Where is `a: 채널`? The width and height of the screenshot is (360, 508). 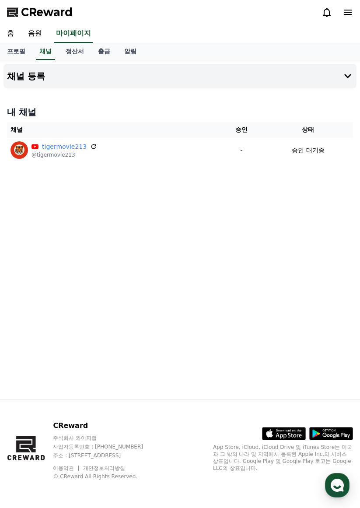 a: 채널 is located at coordinates (46, 52).